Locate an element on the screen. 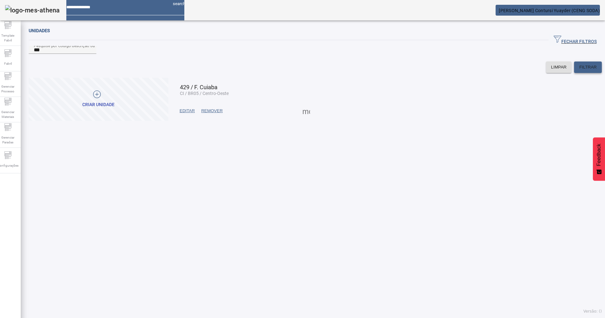 The height and width of the screenshot is (318, 605). div: Criar unidade is located at coordinates (99, 105).